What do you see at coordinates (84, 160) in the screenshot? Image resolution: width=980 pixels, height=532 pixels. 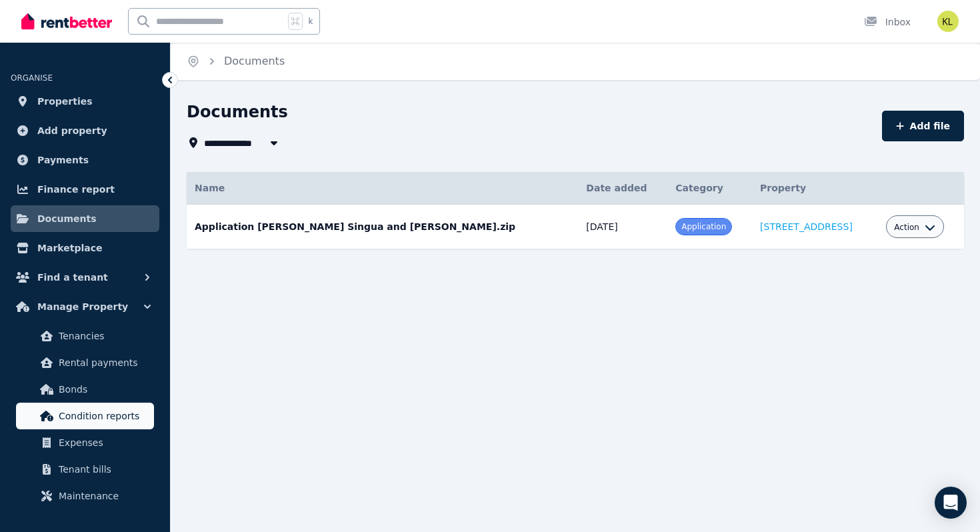 I see `a: Payments` at bounding box center [84, 160].